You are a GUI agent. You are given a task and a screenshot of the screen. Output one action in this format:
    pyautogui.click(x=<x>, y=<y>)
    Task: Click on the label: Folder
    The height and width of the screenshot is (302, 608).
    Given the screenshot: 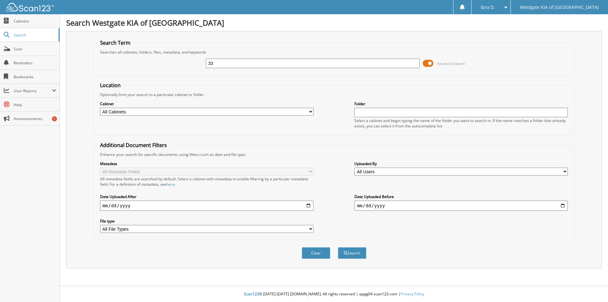 What is the action you would take?
    pyautogui.click(x=461, y=103)
    